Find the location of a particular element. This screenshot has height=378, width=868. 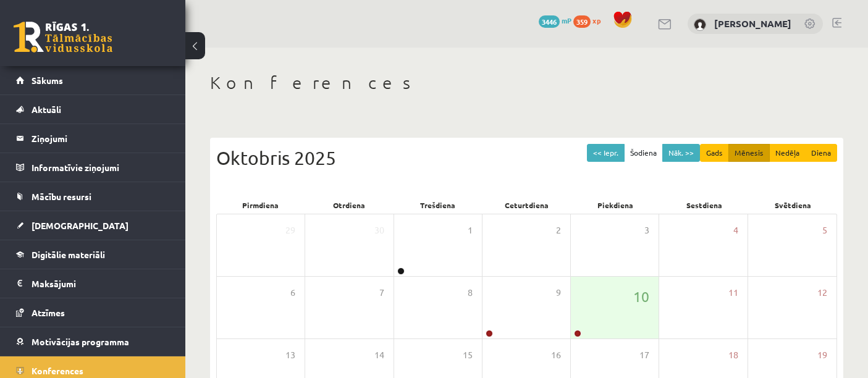

span: Sākums is located at coordinates (47, 80).